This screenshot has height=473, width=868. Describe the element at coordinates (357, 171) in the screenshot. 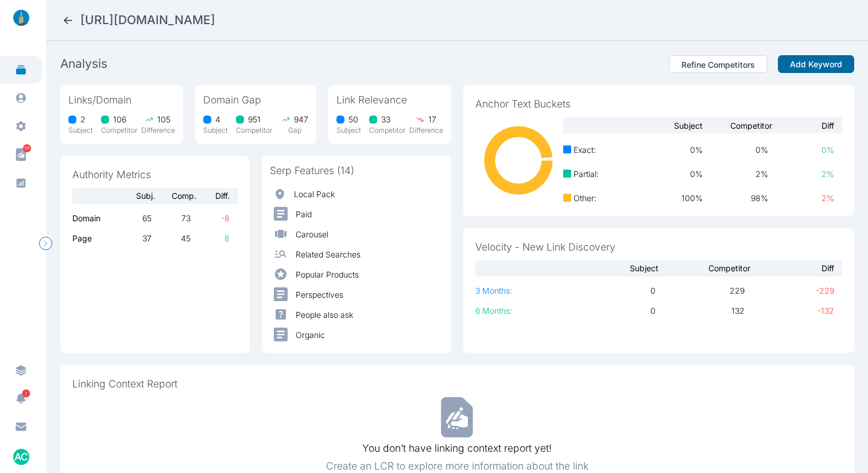

I see `span: Serp Features (14)` at that location.